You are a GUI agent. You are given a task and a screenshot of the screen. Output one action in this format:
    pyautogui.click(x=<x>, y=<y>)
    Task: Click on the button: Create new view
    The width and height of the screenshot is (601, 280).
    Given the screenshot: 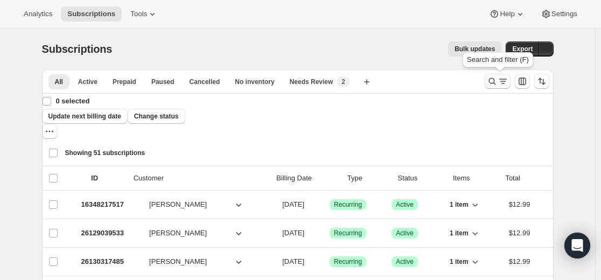 What is the action you would take?
    pyautogui.click(x=367, y=82)
    